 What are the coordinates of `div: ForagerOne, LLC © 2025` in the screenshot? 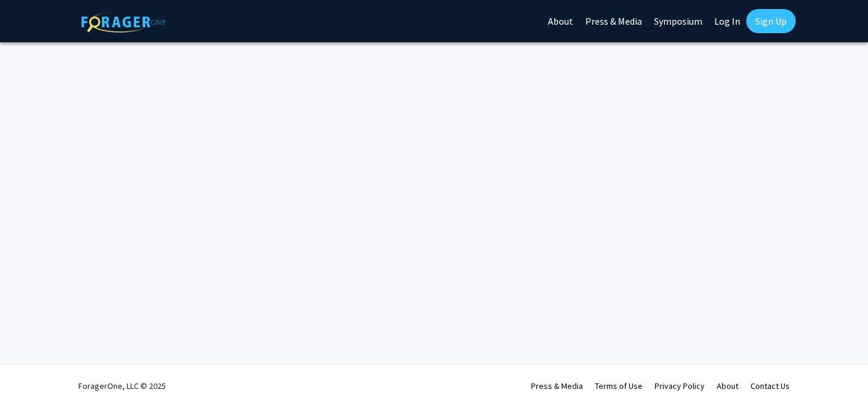 It's located at (121, 386).